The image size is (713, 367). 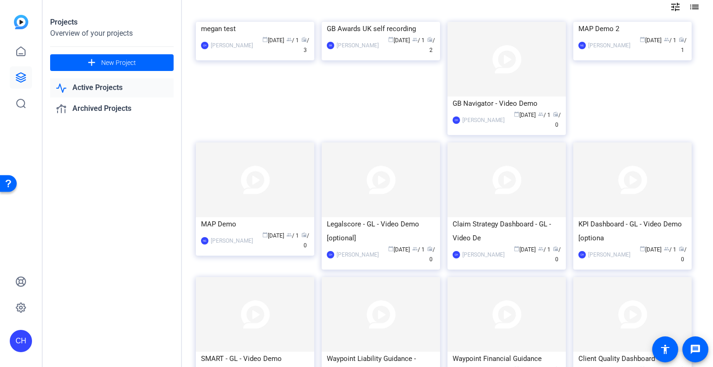 I want to click on mat-icon: add, so click(x=91, y=63).